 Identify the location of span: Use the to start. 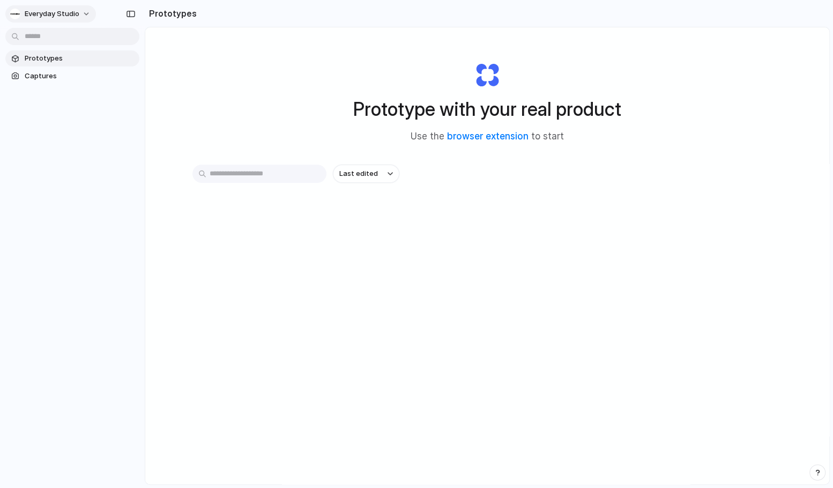
(487, 137).